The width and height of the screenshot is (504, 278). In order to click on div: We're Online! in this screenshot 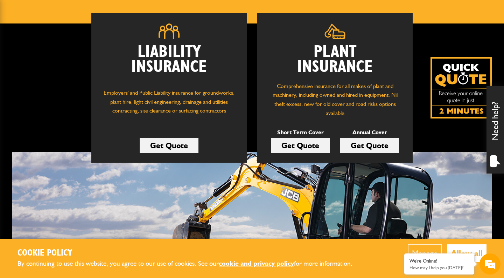, I will do `click(439, 261)`.